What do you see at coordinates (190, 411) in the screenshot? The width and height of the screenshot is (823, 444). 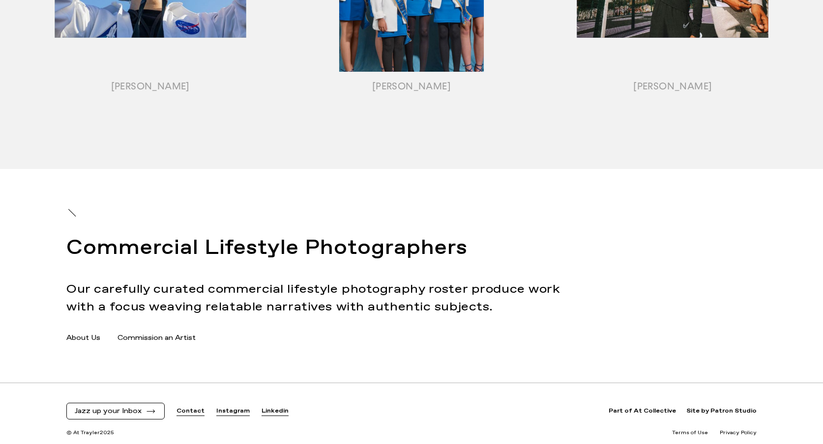 I see `a: Contact` at bounding box center [190, 411].